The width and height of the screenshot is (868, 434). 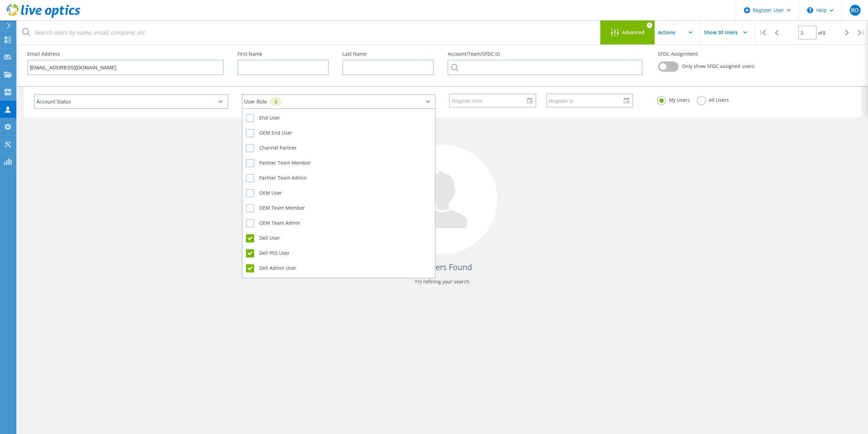 What do you see at coordinates (276, 101) in the screenshot?
I see `div: 3` at bounding box center [276, 101].